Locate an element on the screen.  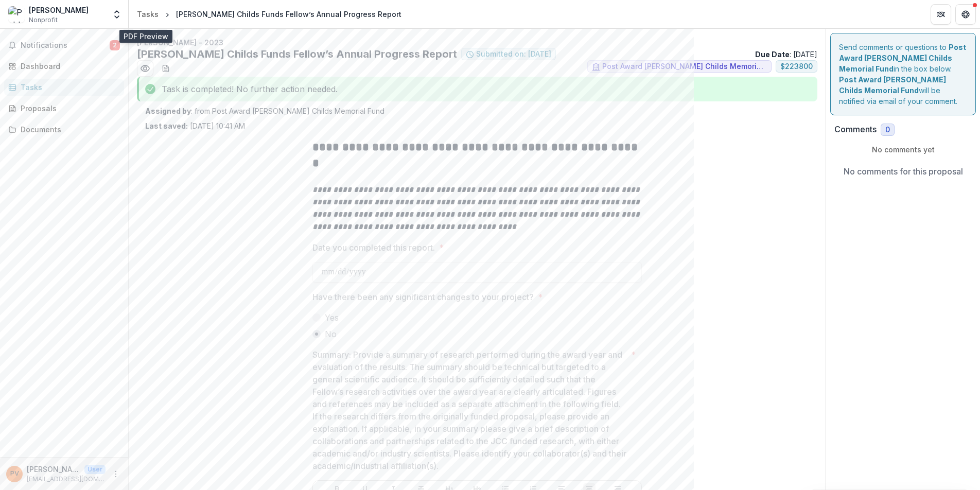
button: Notifications2 is located at coordinates (64, 46).